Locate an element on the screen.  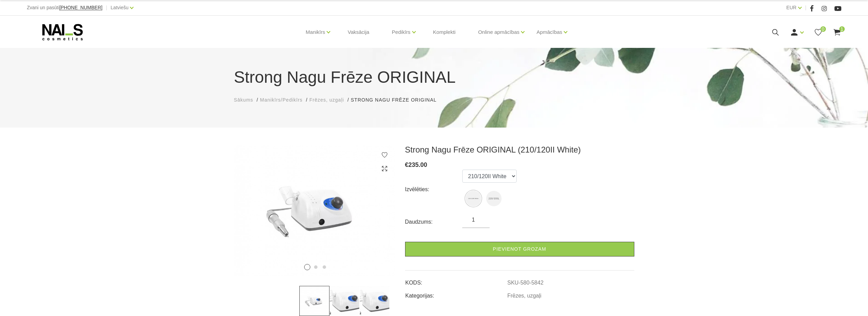
a: Pievienot grozam is located at coordinates (520, 249).